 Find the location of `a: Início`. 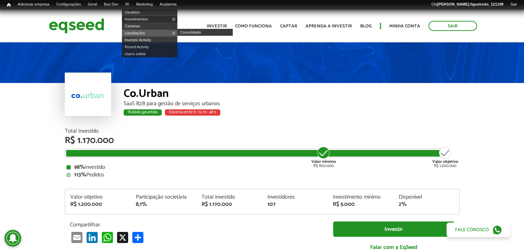

a: Início is located at coordinates (9, 5).